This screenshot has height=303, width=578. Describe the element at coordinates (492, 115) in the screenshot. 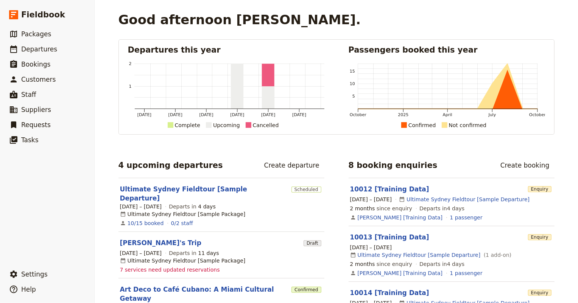

I see `tspan: July` at that location.